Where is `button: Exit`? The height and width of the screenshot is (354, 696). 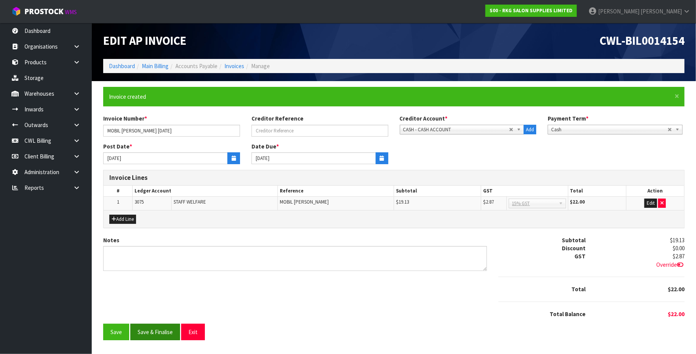 button: Exit is located at coordinates (193, 332).